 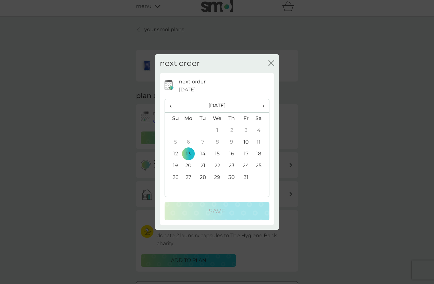 What do you see at coordinates (246, 142) in the screenshot?
I see `td: 10` at bounding box center [246, 142].